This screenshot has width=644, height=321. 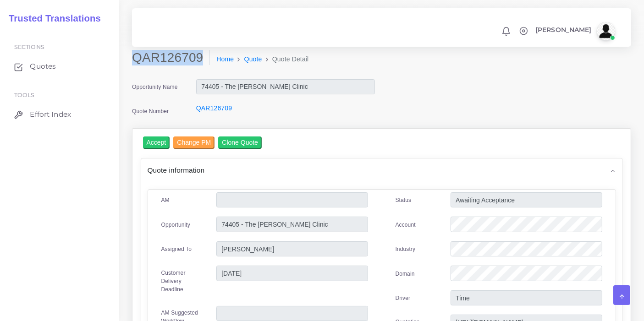 I want to click on label: Customer Delivery Deadline, so click(x=182, y=282).